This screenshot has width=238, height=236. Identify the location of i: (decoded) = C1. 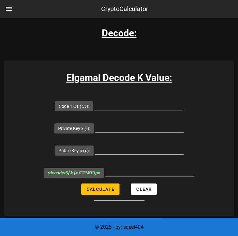
(66, 173).